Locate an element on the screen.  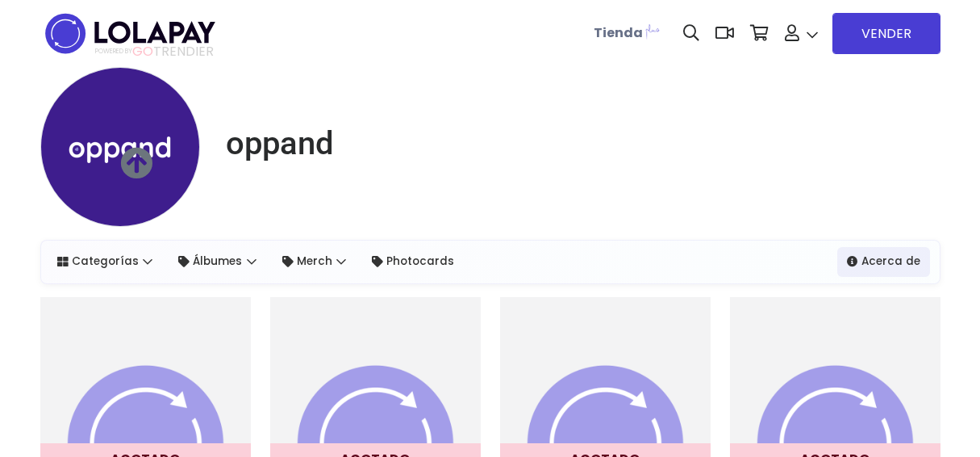
a: Álbumes is located at coordinates (217, 262).